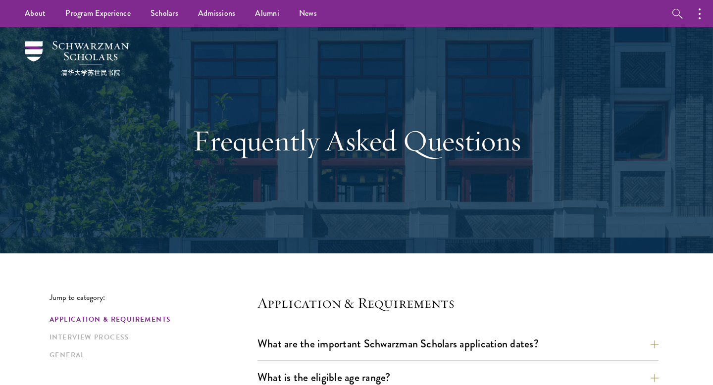 This screenshot has height=385, width=713. Describe the element at coordinates (150, 355) in the screenshot. I see `a: General` at that location.